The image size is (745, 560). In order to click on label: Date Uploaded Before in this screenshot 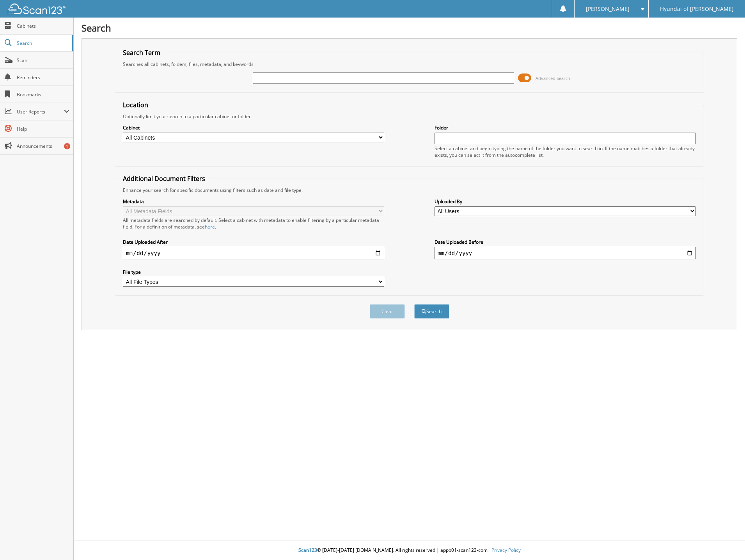, I will do `click(565, 242)`.